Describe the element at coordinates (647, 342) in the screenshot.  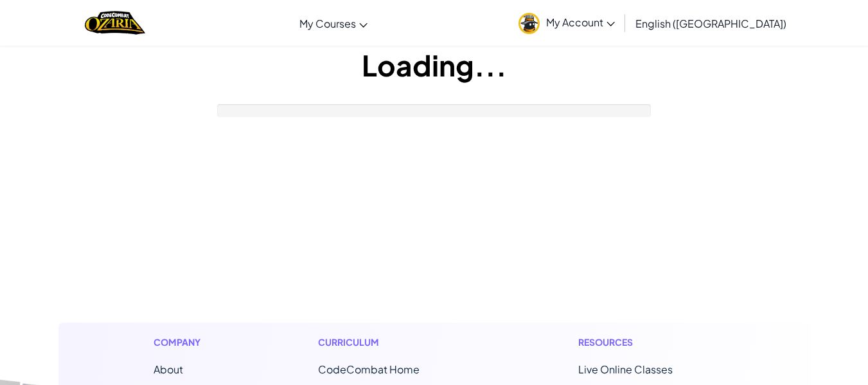
I see `h1: Resources` at that location.